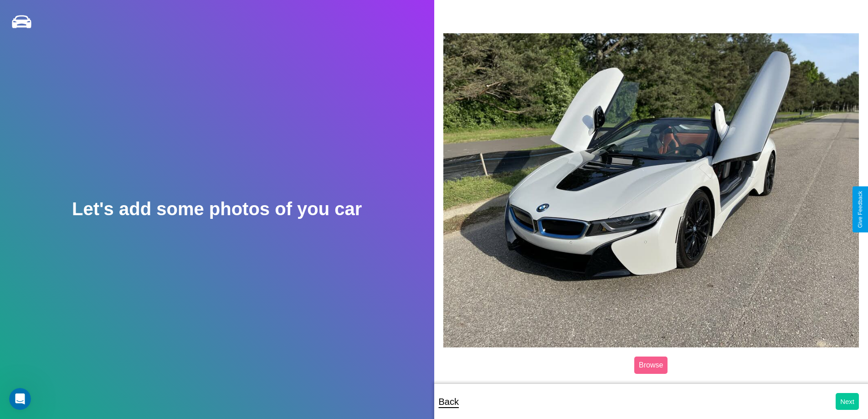 The width and height of the screenshot is (868, 419). What do you see at coordinates (217, 209) in the screenshot?
I see `h2: Let's add some photos of you car` at bounding box center [217, 209].